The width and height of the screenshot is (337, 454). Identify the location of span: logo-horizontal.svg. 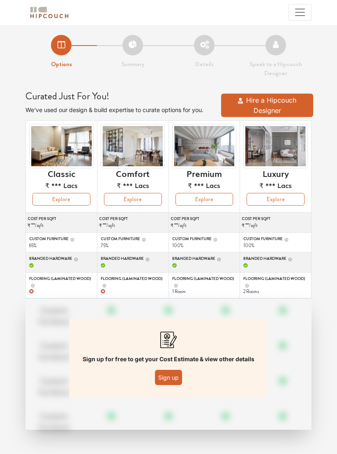
(49, 12).